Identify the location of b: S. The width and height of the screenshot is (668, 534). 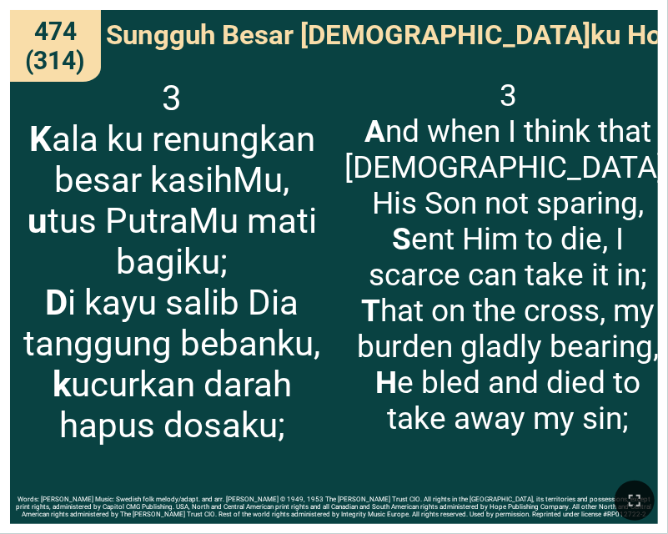
(401, 238).